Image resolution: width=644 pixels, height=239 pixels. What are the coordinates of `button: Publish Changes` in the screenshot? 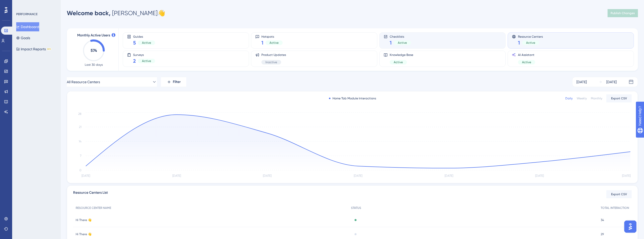 It's located at (623, 13).